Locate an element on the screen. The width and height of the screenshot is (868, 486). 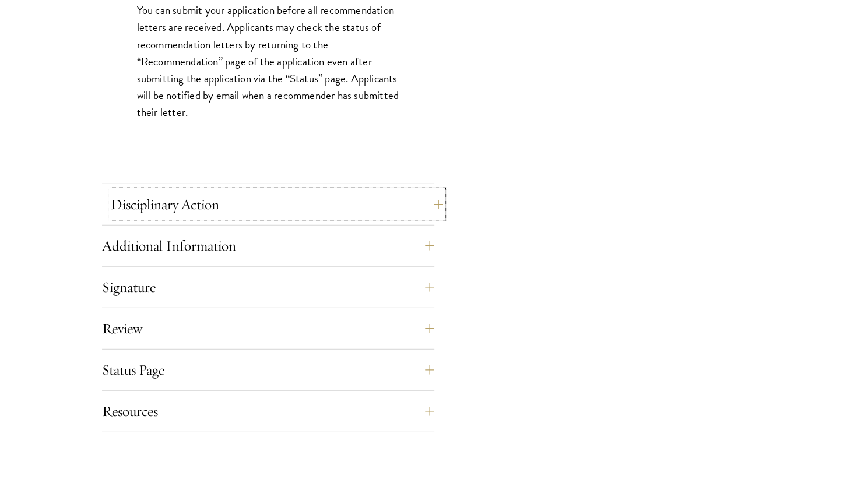
button: Review is located at coordinates (268, 329).